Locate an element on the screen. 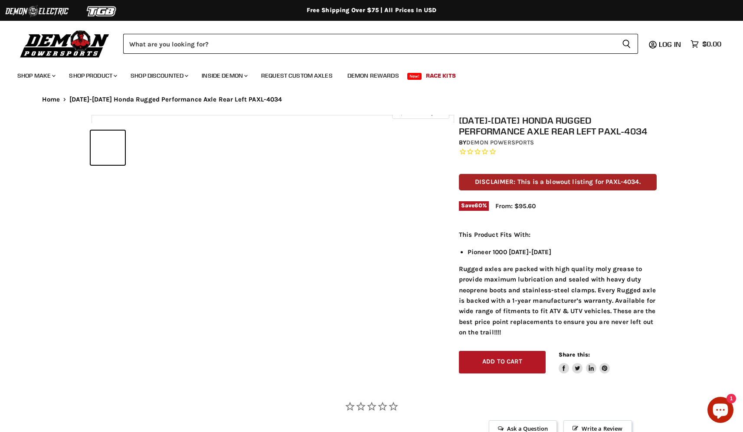  span: $0.00 is located at coordinates (712, 44).